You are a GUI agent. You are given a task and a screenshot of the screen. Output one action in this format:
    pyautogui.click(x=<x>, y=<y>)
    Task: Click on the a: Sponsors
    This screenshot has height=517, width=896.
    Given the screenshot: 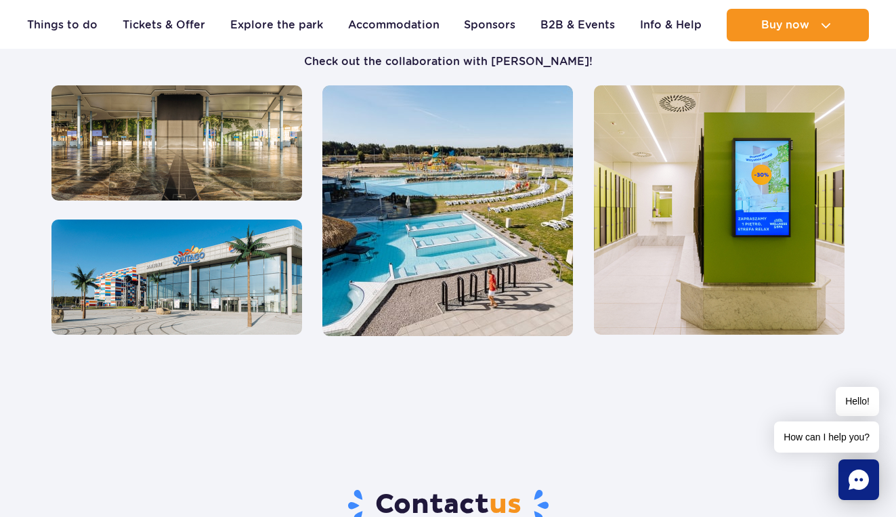 What is the action you would take?
    pyautogui.click(x=489, y=25)
    